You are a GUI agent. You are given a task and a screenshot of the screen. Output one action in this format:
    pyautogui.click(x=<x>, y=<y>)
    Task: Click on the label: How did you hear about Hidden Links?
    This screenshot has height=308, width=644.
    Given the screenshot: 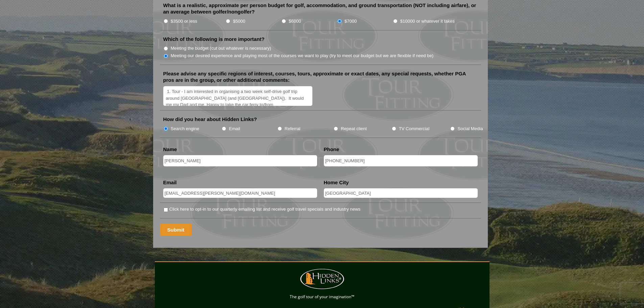 What is the action you would take?
    pyautogui.click(x=210, y=119)
    